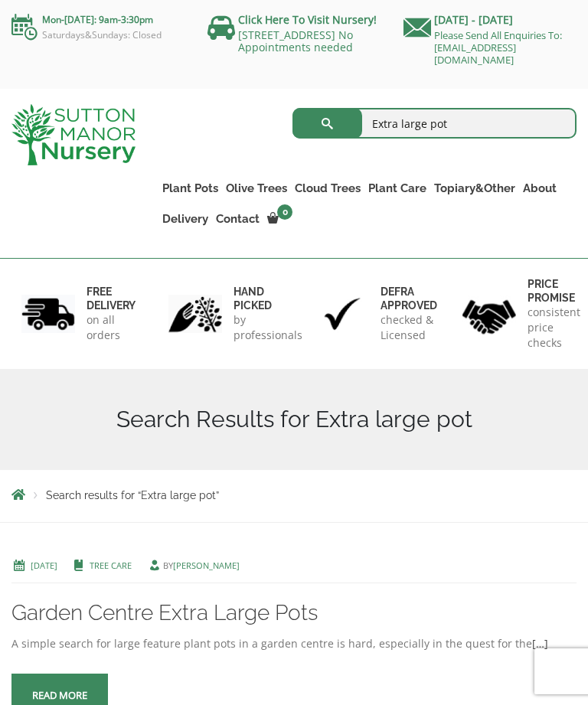  Describe the element at coordinates (553, 328) in the screenshot. I see `p: consistent price checks` at that location.